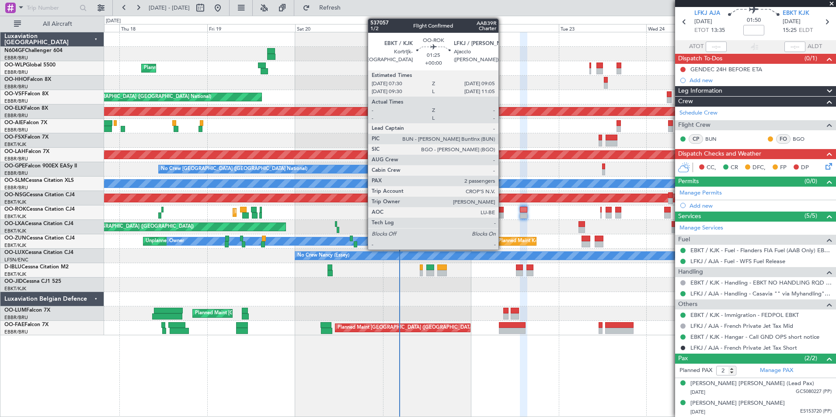  I want to click on a: LFKJ / AJA - Handling - Casavia "" via Myhandling"" LFKJ / AJA, so click(761, 294).